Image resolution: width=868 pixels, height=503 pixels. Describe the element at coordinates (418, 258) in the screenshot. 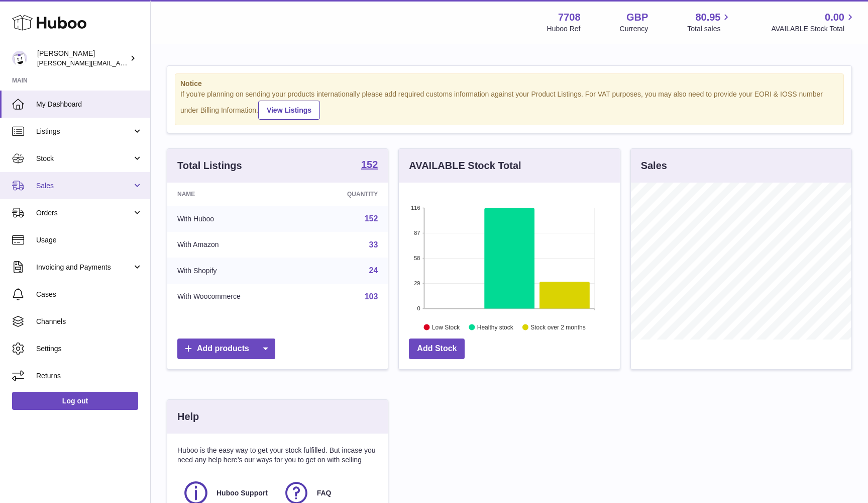

I see `text: 58` at that location.